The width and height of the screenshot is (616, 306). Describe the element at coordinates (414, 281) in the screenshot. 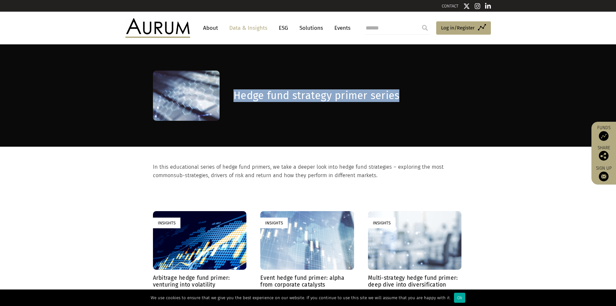

I see `h4: Multi-strategy hedge fund primer: deep dive into diversification` at that location.